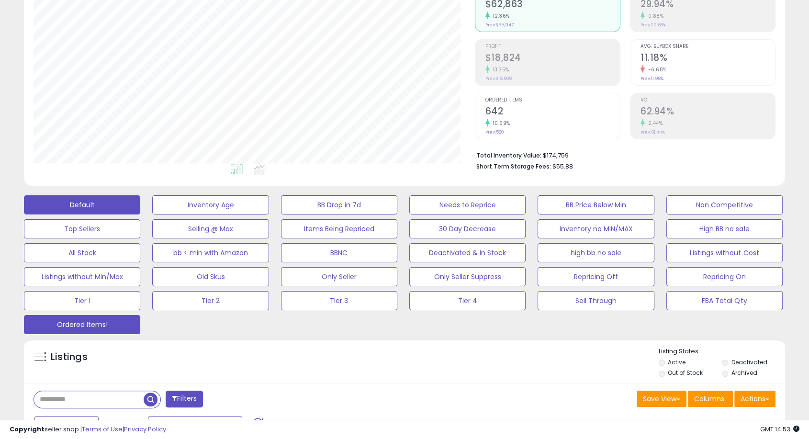 The image size is (809, 439). I want to click on span: Avg. Buybox Share, so click(708, 46).